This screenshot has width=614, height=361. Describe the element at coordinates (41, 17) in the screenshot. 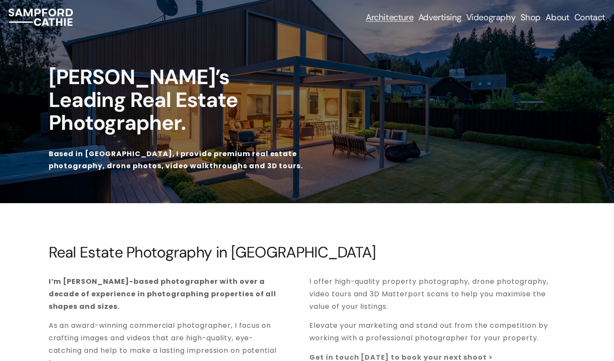

I see `img: Sampford Cathie Photo + Video` at that location.